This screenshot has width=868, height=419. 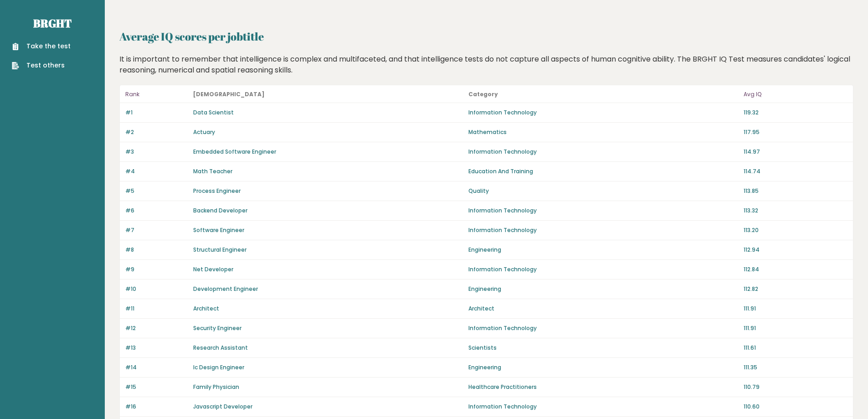 I want to click on div: It is important to remember that intelligence is complex and multifaceted, and that intelligence ..., so click(x=487, y=65).